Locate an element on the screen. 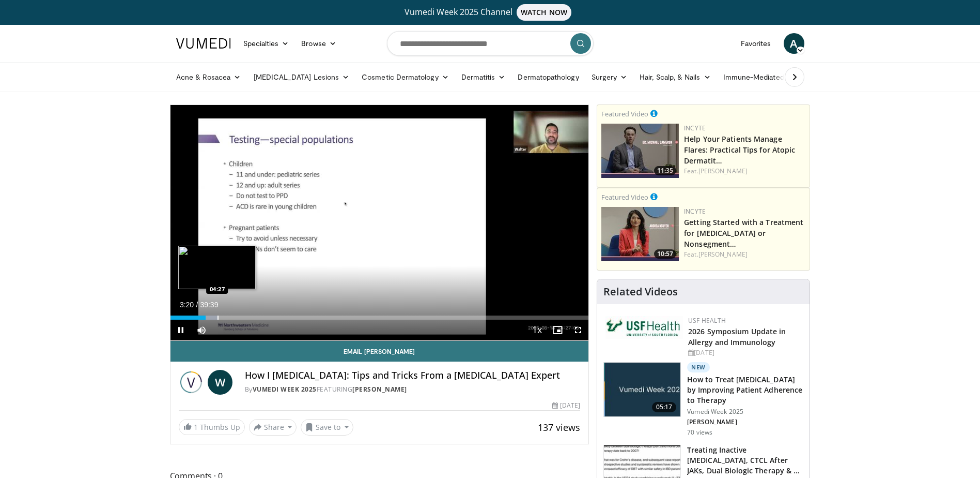  span: 137 views is located at coordinates (559, 427).